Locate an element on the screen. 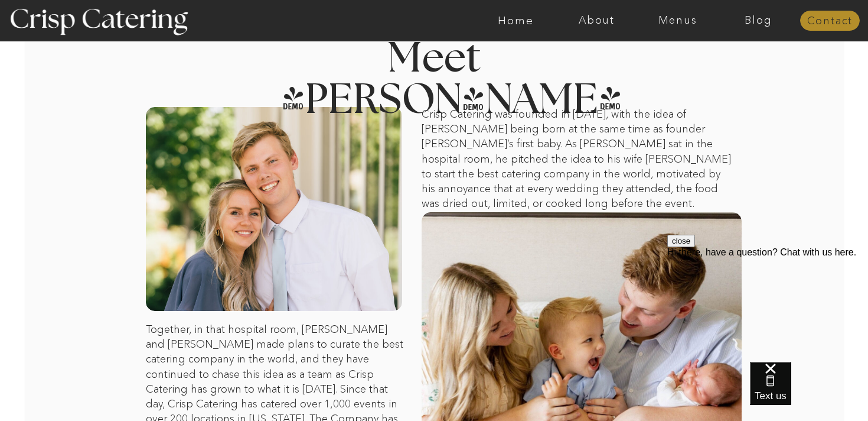 The width and height of the screenshot is (868, 421). a: Menus is located at coordinates (677, 20).